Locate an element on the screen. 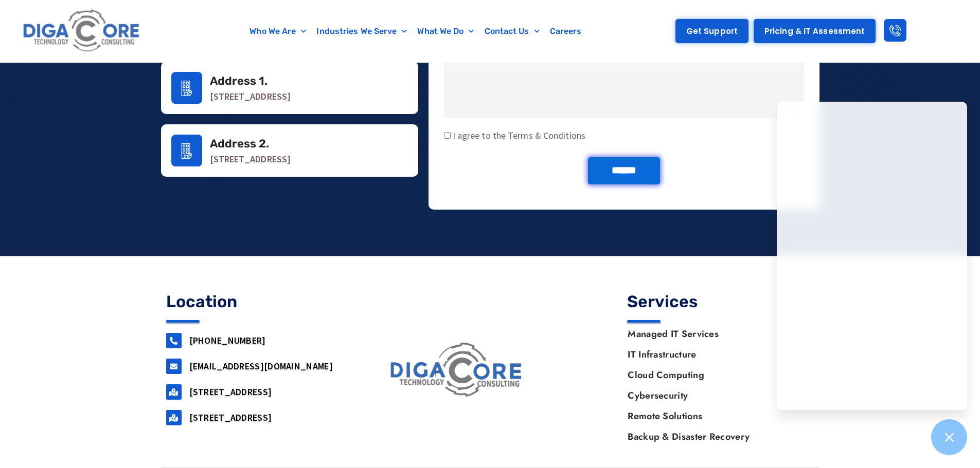 This screenshot has width=980, height=468. h4: Services is located at coordinates (720, 302).